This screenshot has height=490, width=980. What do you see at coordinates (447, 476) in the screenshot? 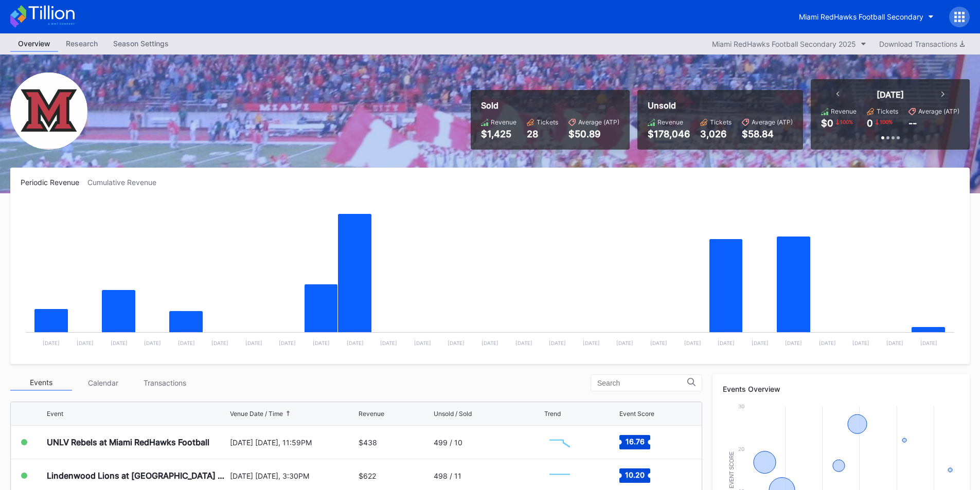
I see `div: 498 / 11` at bounding box center [447, 476].